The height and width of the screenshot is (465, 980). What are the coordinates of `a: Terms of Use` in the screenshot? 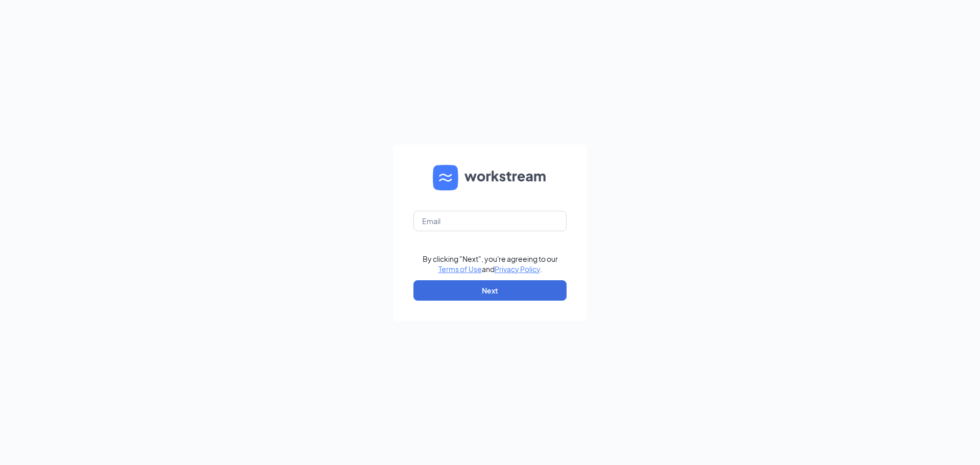 It's located at (460, 269).